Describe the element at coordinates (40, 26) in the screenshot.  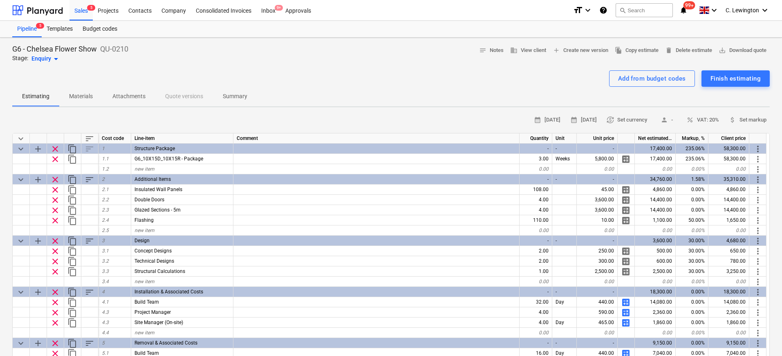
I see `span: 5` at that location.